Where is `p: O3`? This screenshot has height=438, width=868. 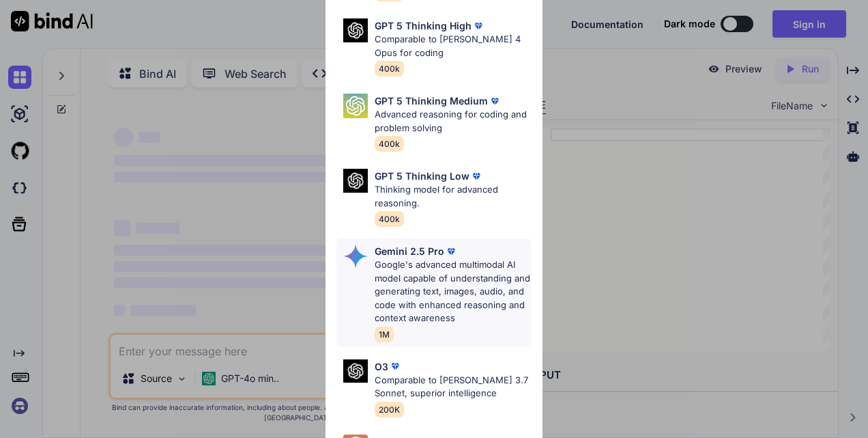
p: O3 is located at coordinates (381, 366).